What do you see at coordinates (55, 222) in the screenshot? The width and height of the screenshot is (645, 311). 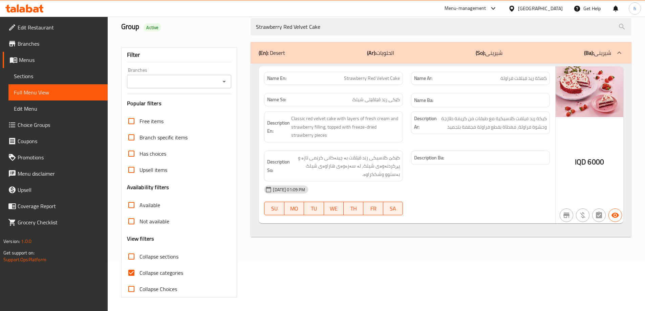 I see `a: Grocery Checklist` at bounding box center [55, 222].